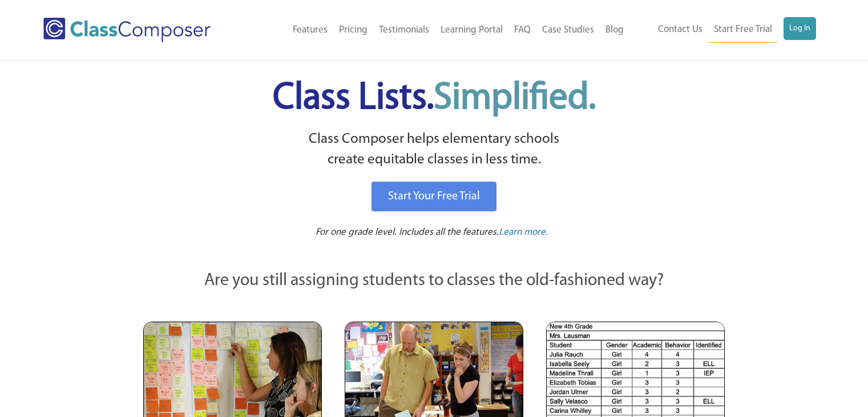 The height and width of the screenshot is (417, 868). I want to click on a: Learning Portal, so click(472, 30).